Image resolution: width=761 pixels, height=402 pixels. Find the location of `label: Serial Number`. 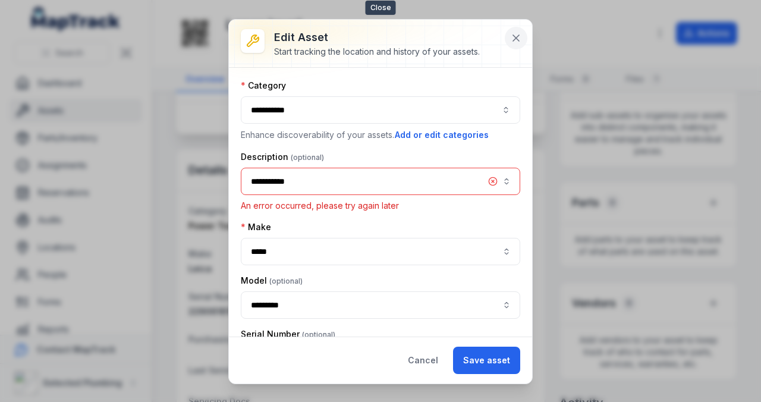

label: Serial Number is located at coordinates (288, 334).